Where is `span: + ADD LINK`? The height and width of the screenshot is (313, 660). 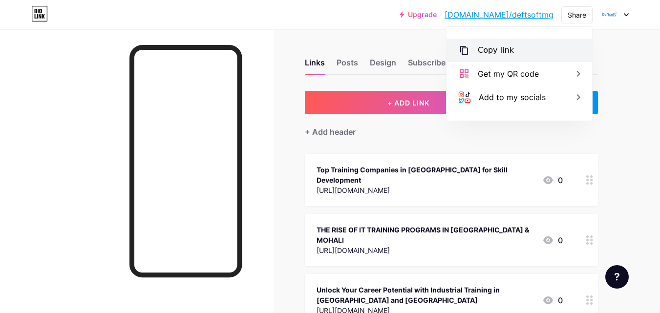 span: + ADD LINK is located at coordinates (408, 103).